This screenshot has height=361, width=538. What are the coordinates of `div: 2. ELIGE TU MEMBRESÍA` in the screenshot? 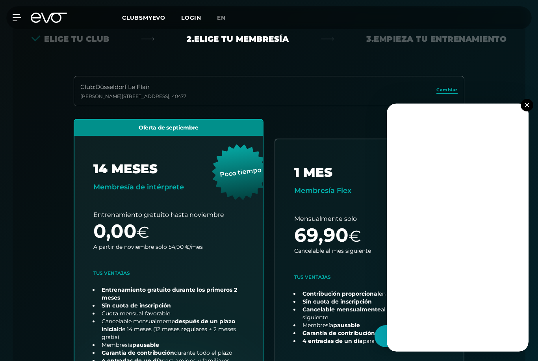 It's located at (237, 39).